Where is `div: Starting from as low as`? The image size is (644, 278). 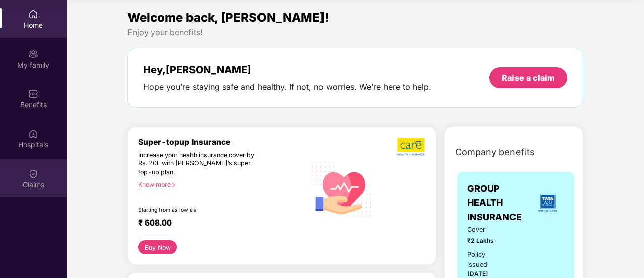
div: Starting from as low as is located at coordinates (200, 210).